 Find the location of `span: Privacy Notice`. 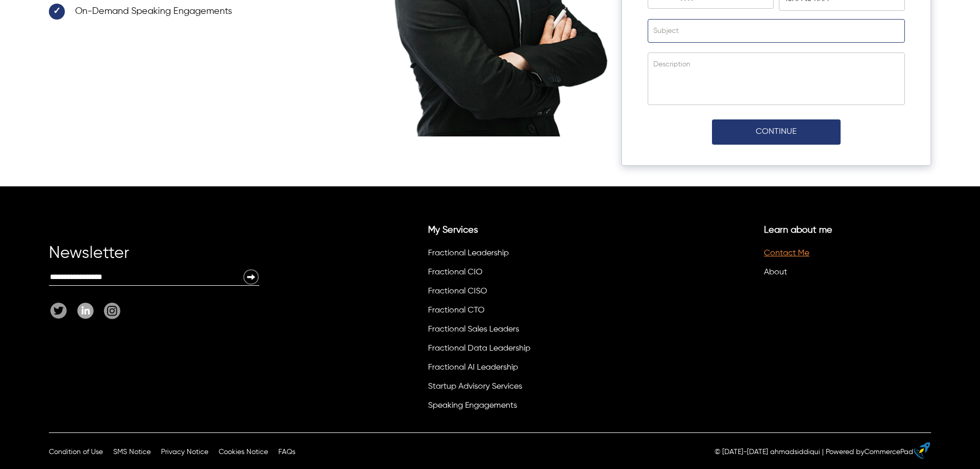

span: Privacy Notice is located at coordinates (185, 452).